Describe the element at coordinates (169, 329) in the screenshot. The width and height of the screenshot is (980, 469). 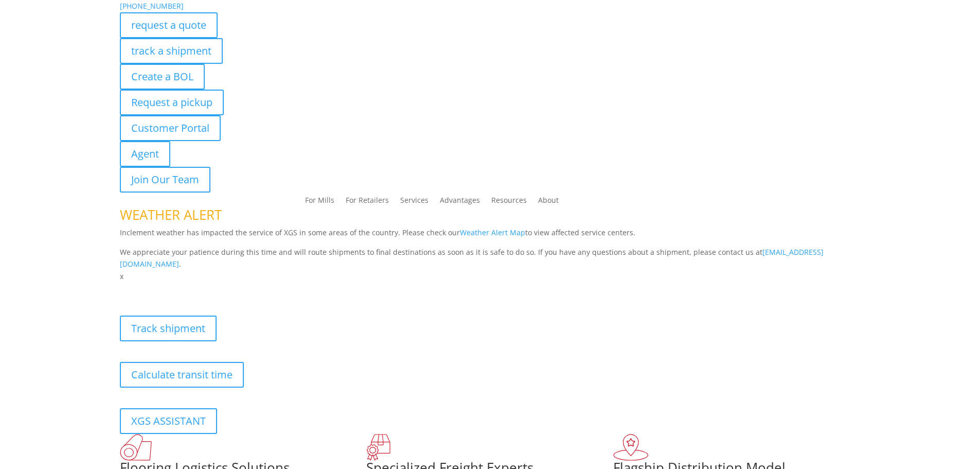
I see `a: Track shipment` at that location.